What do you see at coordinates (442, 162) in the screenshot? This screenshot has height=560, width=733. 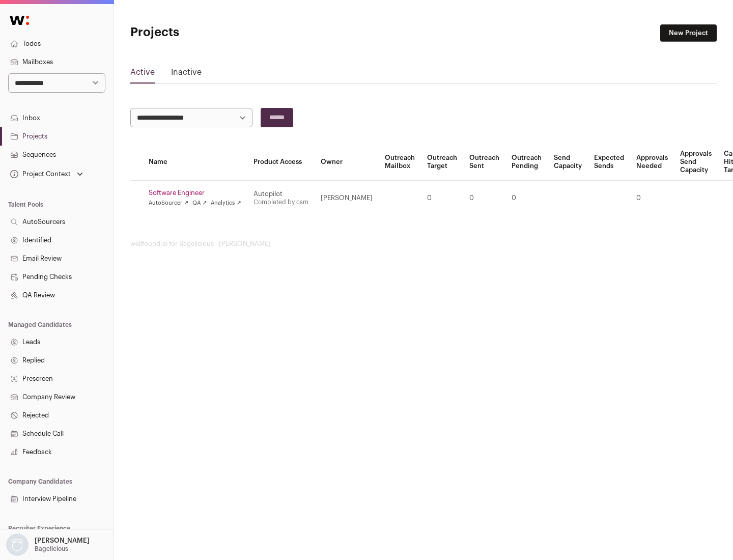 I see `th: Outreach Target` at bounding box center [442, 162].